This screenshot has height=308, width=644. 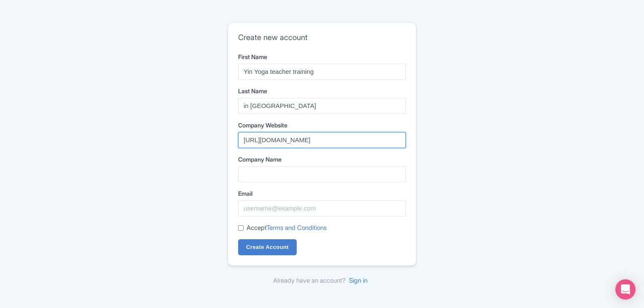 I want to click on div: Already have an account?, so click(x=322, y=281).